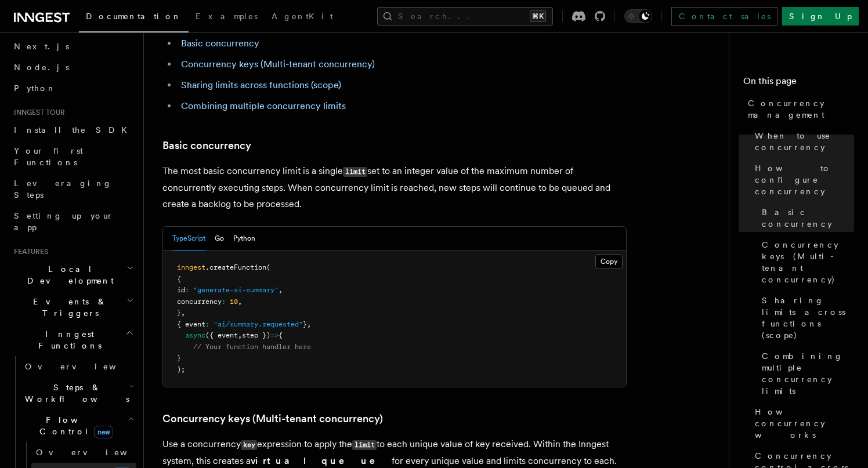  What do you see at coordinates (75, 393) in the screenshot?
I see `span: Steps & Workflows` at bounding box center [75, 393].